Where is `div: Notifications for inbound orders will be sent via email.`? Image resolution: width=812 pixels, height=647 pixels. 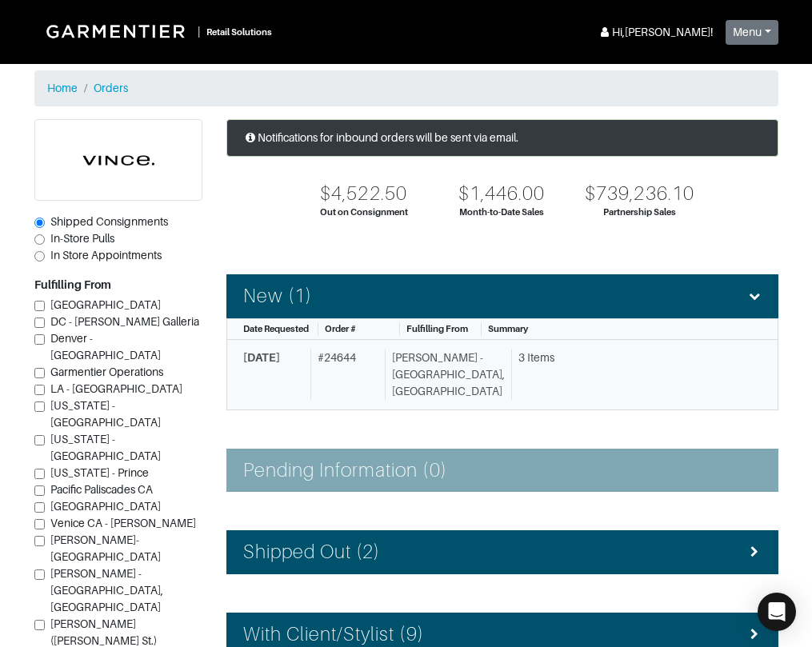 div: Notifications for inbound orders will be sent via email. is located at coordinates (502, 138).